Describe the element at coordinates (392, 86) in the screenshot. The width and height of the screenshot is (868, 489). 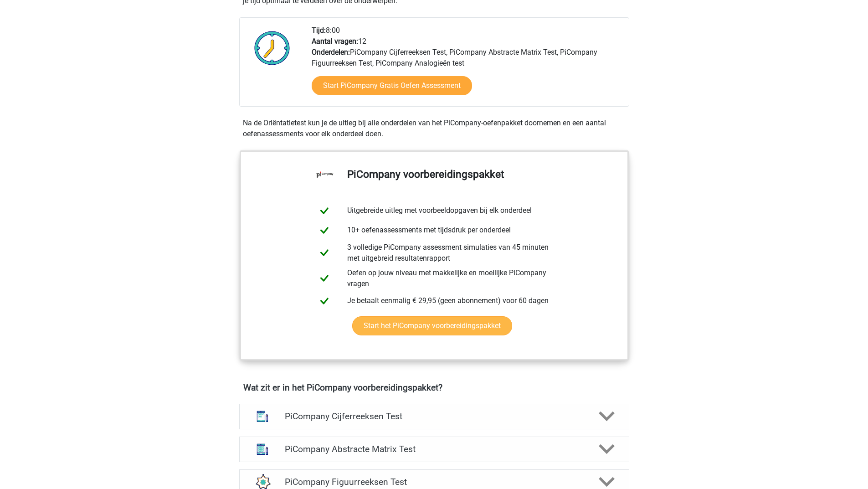
I see `a: Start PiCompany Gratis Oefen Assessment` at that location.